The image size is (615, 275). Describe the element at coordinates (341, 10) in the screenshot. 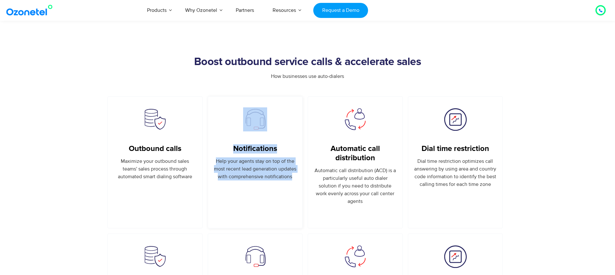

I see `a: Request a Demo` at that location.